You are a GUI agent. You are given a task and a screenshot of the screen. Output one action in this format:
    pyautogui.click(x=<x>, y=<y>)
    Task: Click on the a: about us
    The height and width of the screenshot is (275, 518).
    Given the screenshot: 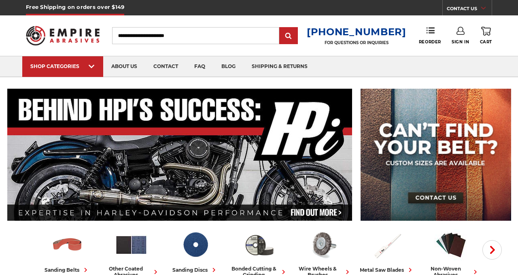 What is the action you would take?
    pyautogui.click(x=124, y=66)
    